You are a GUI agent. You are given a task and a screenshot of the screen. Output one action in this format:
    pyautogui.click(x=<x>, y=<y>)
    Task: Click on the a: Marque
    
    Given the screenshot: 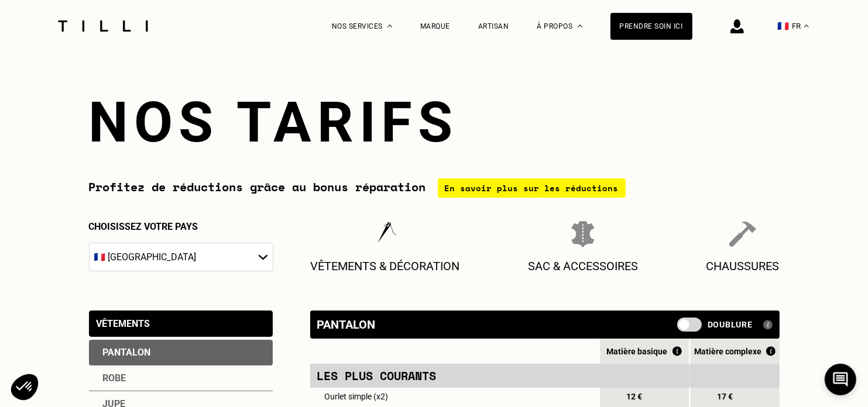 What is the action you would take?
    pyautogui.click(x=434, y=27)
    